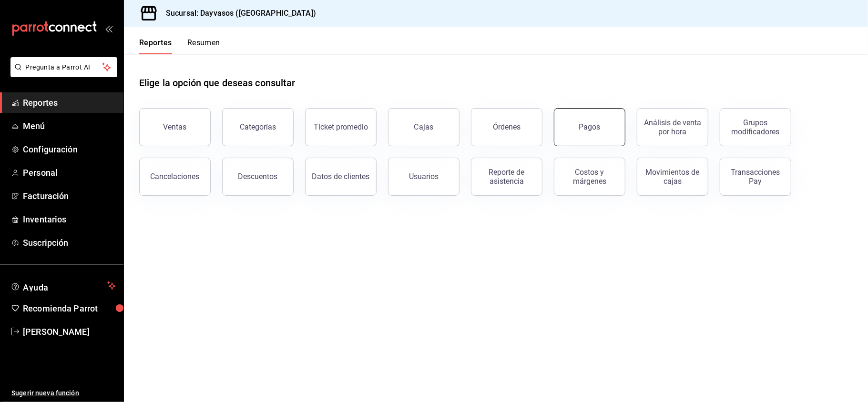 This screenshot has height=402, width=868. I want to click on button: Categorías, so click(258, 127).